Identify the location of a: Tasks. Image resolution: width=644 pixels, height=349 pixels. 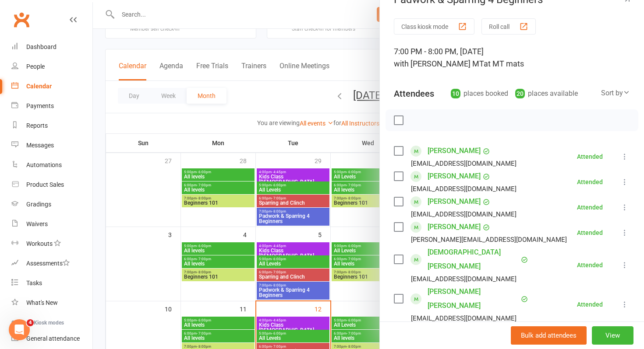
(51, 284).